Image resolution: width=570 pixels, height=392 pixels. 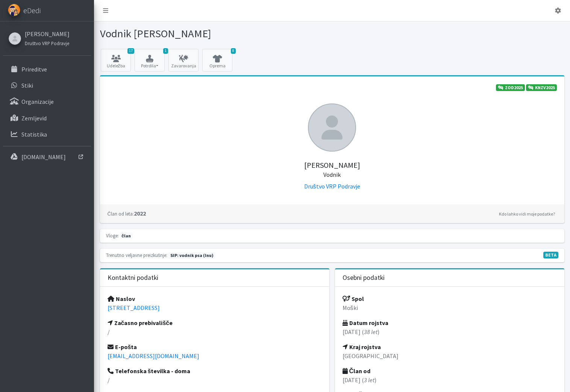 I want to click on strong: Naslov, so click(x=121, y=298).